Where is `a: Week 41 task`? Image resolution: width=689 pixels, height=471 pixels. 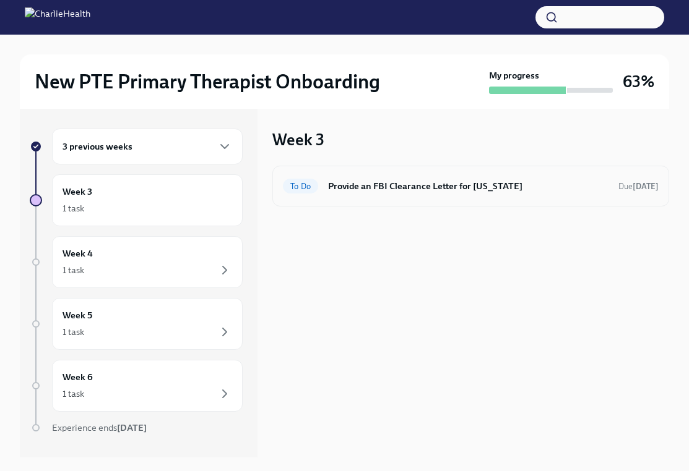 a: Week 41 task is located at coordinates (136, 262).